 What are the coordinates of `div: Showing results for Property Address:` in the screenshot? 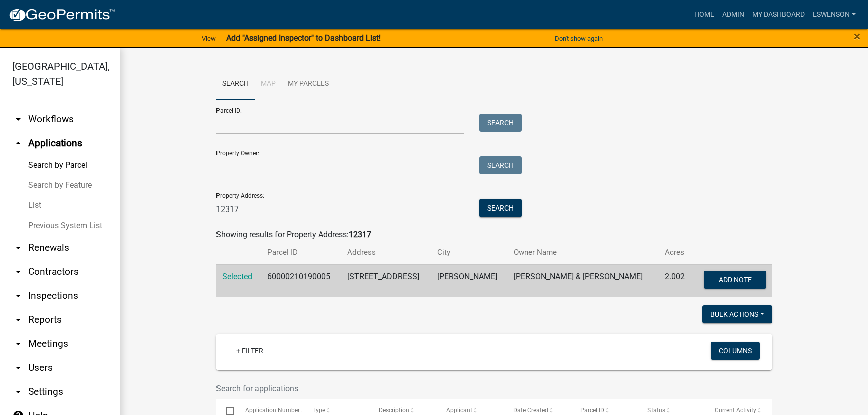 It's located at (494, 235).